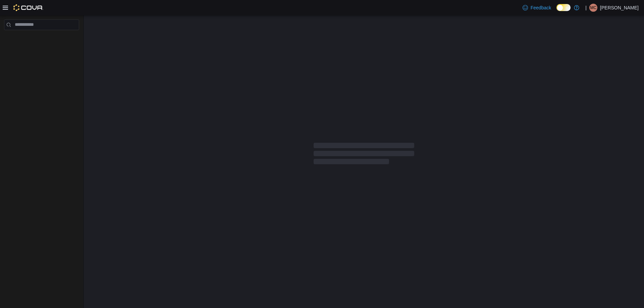 Image resolution: width=644 pixels, height=308 pixels. I want to click on a: Feedback, so click(537, 8).